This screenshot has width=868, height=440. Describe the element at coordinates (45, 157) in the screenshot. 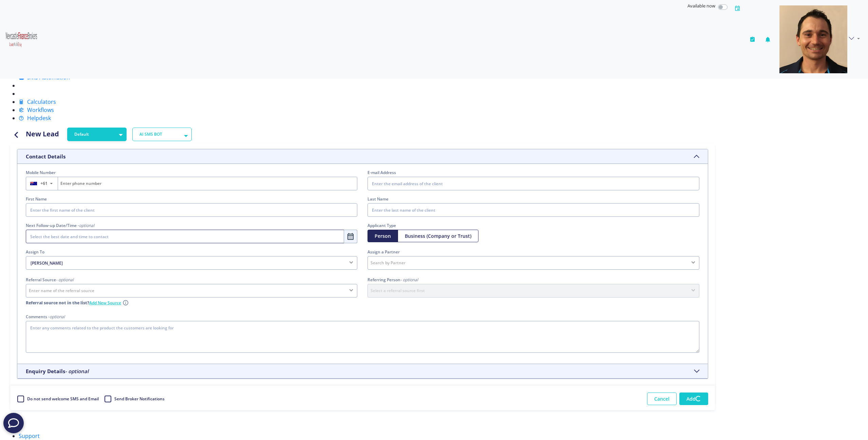

I see `h5: Contact Details` at that location.